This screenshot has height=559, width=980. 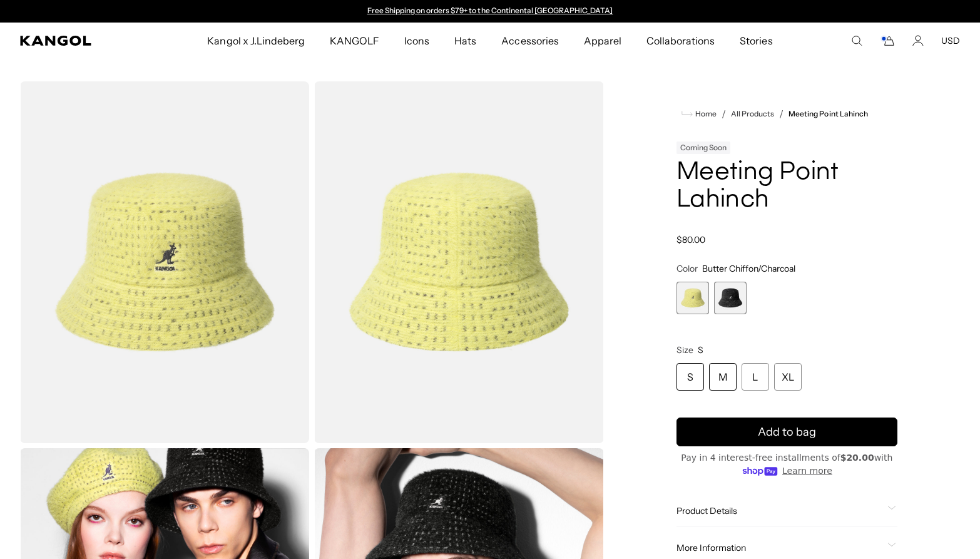 What do you see at coordinates (698, 114) in the screenshot?
I see `a: Home` at bounding box center [698, 114].